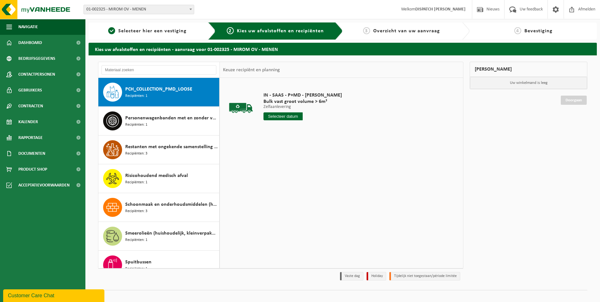 The height and width of the screenshot is (302, 600). What do you see at coordinates (139, 9) in the screenshot?
I see `span: 01-002325 - MIROM OV - MENEN` at bounding box center [139, 9].